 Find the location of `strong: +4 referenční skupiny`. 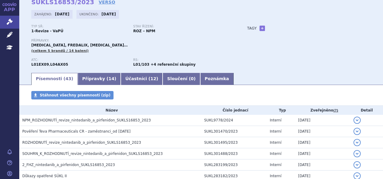

strong: +4 referenční skupiny is located at coordinates (173, 64).